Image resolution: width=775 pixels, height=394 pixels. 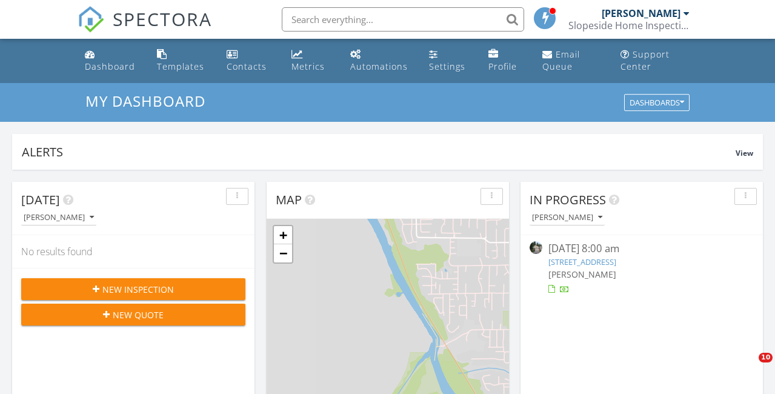 What do you see at coordinates (283, 235) in the screenshot?
I see `a: Zoom in` at bounding box center [283, 235].